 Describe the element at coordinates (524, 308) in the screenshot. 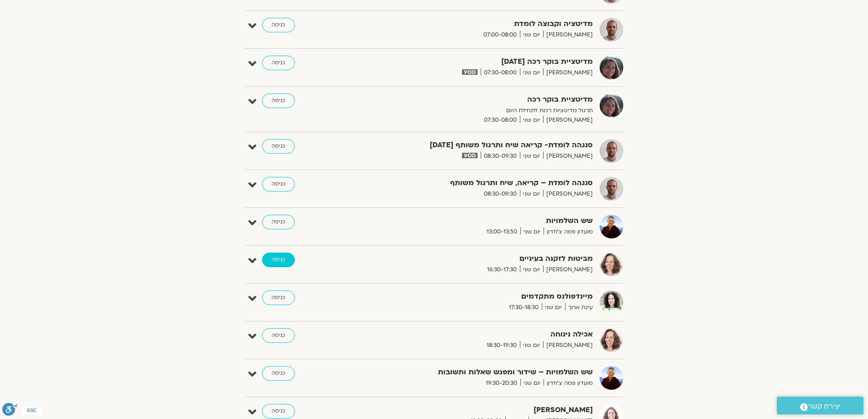

I see `span: 17:30-18:30` at that location.